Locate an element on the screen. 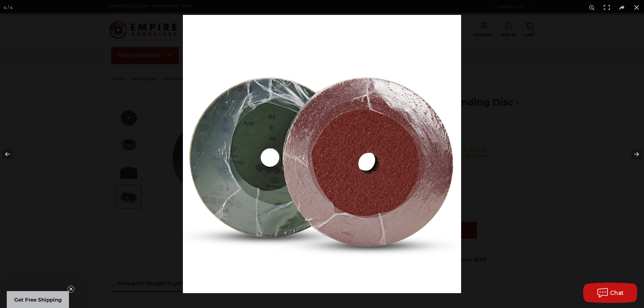  div: Get Free ShippingClose teaser is located at coordinates (38, 299).